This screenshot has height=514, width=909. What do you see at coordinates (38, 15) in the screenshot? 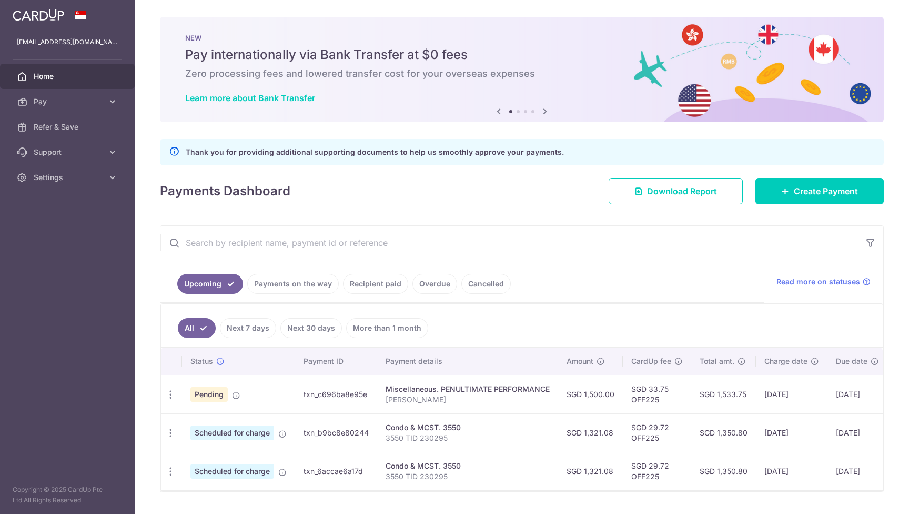
I see `img: CardUp` at bounding box center [38, 15].